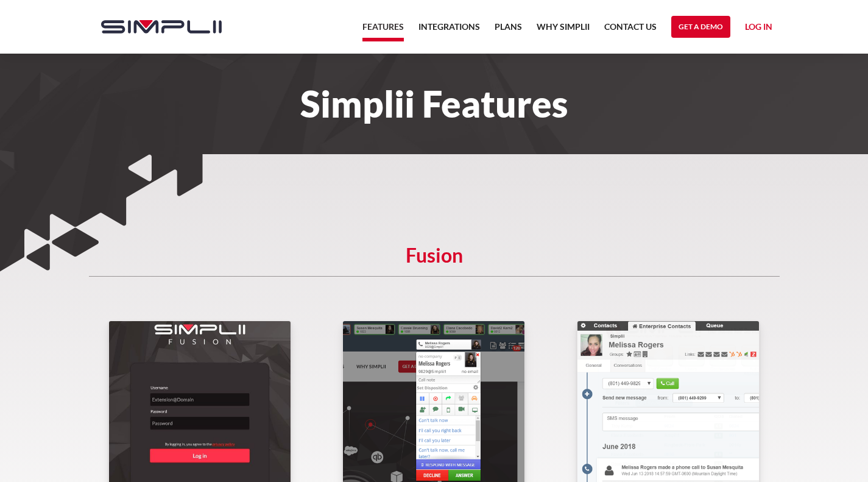 The image size is (868, 482). What do you see at coordinates (700, 27) in the screenshot?
I see `a: Get a Demo` at bounding box center [700, 27].